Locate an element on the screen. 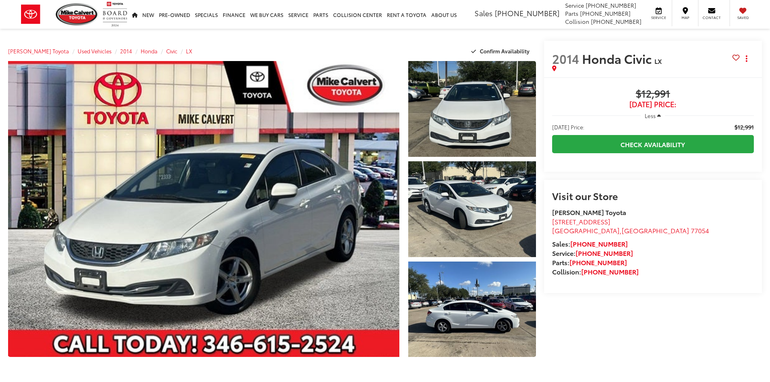 This screenshot has height=382, width=770. span: 77054 is located at coordinates (700, 230).